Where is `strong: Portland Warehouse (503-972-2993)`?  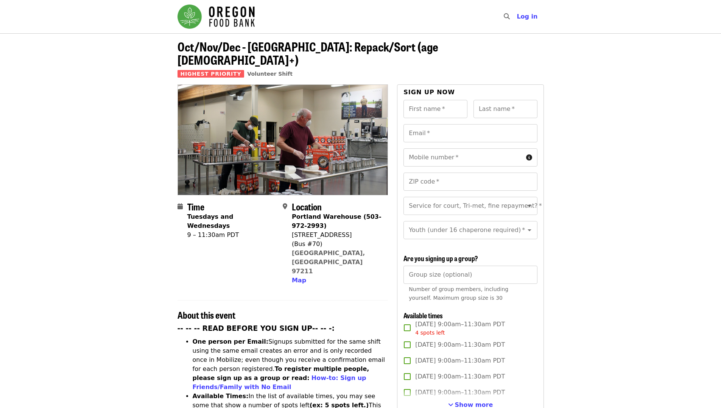
strong: Portland Warehouse (503-972-2993) is located at coordinates (336, 221).